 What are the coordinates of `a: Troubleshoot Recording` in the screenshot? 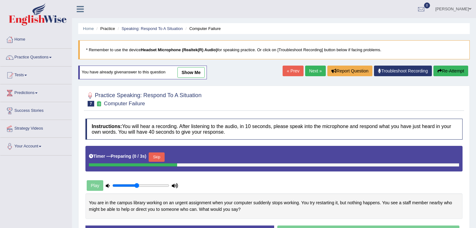 It's located at (403, 71).